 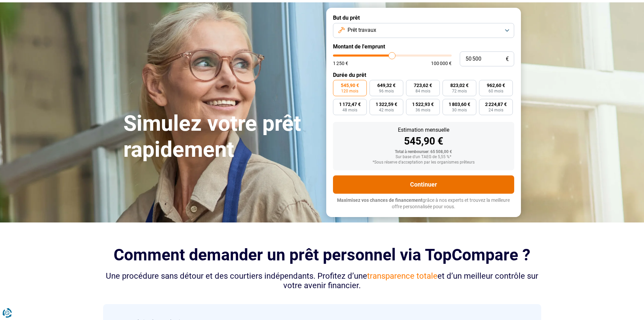 What do you see at coordinates (423, 162) in the screenshot?
I see `div: *Sous réserve d'acceptation par les organismes prêteurs` at bounding box center [423, 162].